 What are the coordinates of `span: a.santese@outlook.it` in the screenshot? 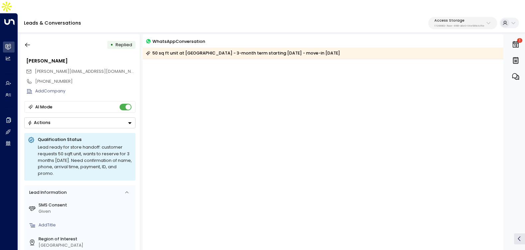 It's located at (85, 71).